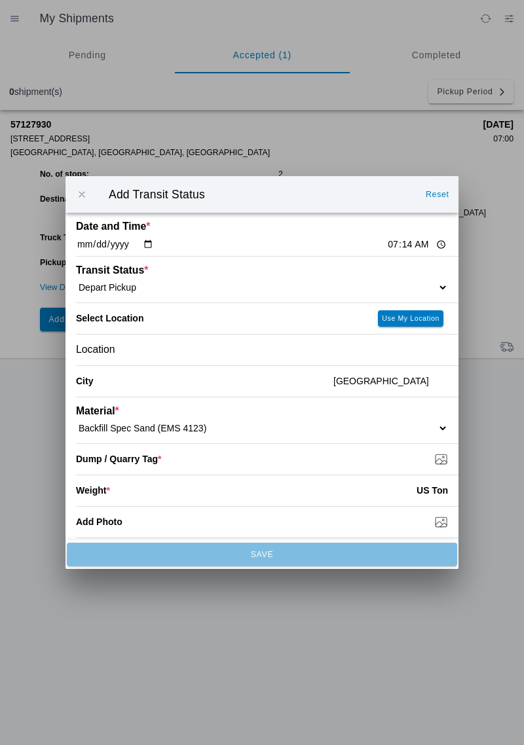 The image size is (524, 745). What do you see at coordinates (215, 411) in the screenshot?
I see `ion-label: Material` at bounding box center [215, 411].